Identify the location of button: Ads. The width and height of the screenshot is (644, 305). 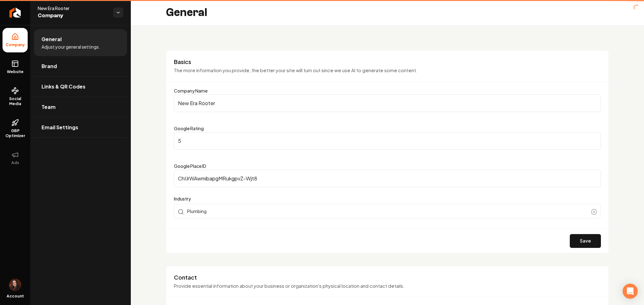
(15, 159).